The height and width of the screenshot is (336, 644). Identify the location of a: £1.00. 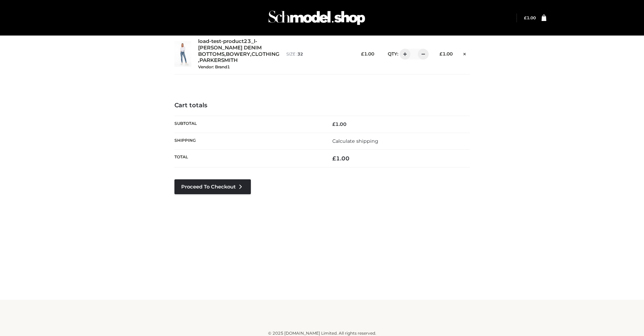
(530, 17).